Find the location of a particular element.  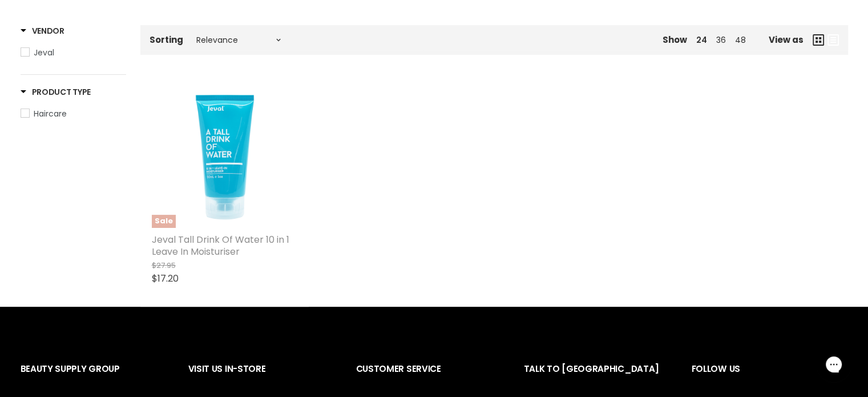

span: Sale is located at coordinates (164, 221).